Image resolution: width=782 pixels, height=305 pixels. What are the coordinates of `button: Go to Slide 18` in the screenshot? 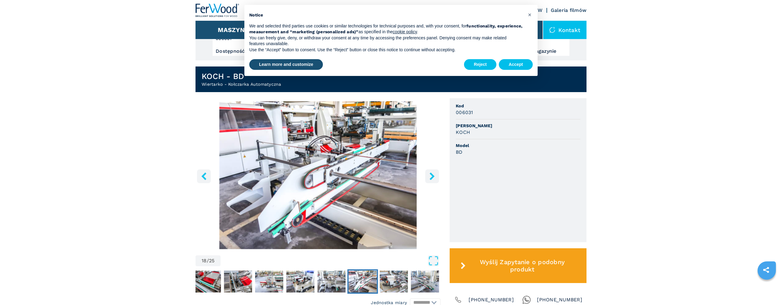 It's located at (363, 282).